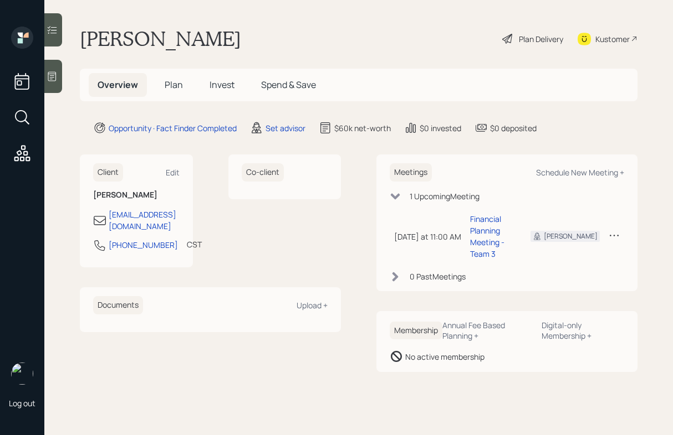  I want to click on div: Financial Planning Meeting - Team 3, so click(491, 237).